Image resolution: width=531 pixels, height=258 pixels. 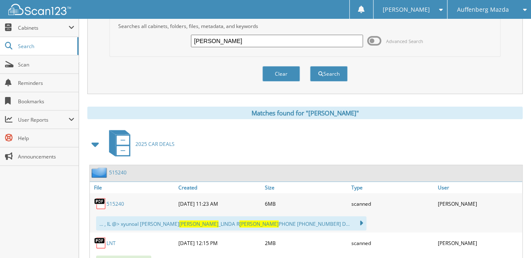 I want to click on div: 2MB, so click(x=306, y=243).